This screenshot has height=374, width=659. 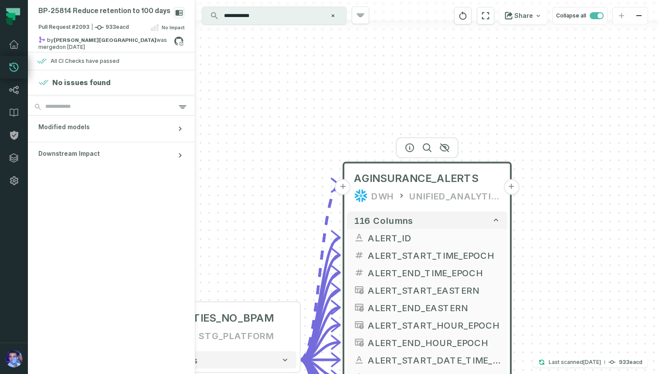 I want to click on span: Modified models, so click(x=64, y=127).